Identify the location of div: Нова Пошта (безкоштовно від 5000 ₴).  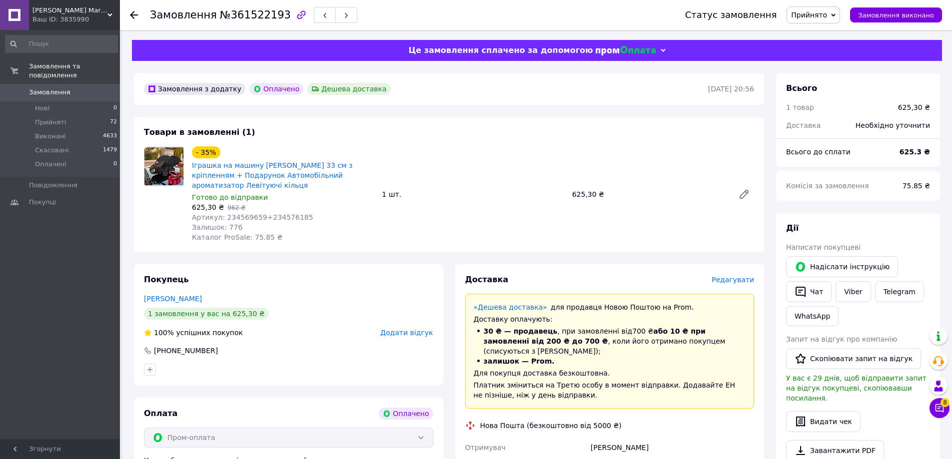
(551, 426).